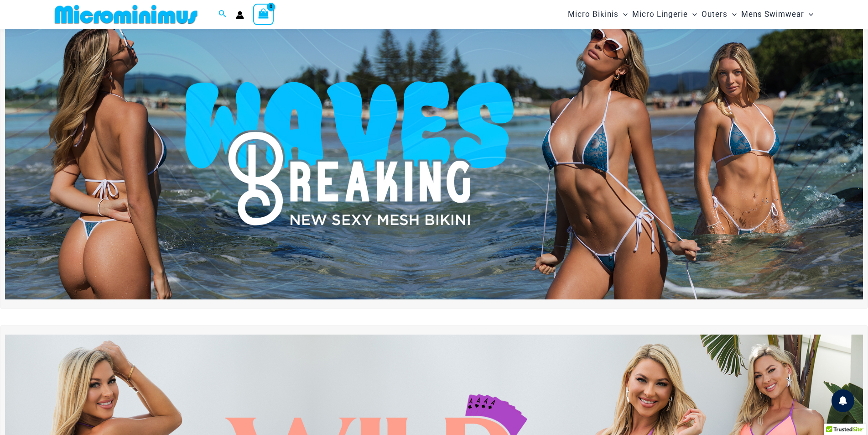 The width and height of the screenshot is (868, 435). Describe the element at coordinates (222, 14) in the screenshot. I see `a: Search icon link` at that location.